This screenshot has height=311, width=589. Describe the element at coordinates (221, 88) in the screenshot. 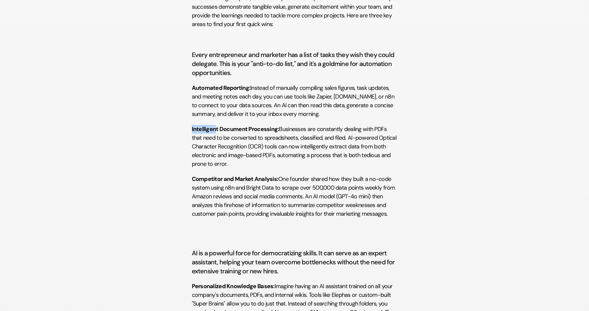

I see `strong: Automated Reporting:` at that location.